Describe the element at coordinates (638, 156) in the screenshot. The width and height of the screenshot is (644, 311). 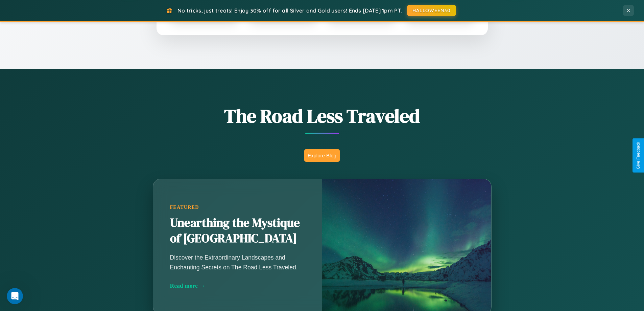
I see `div: Give Feedback` at that location.